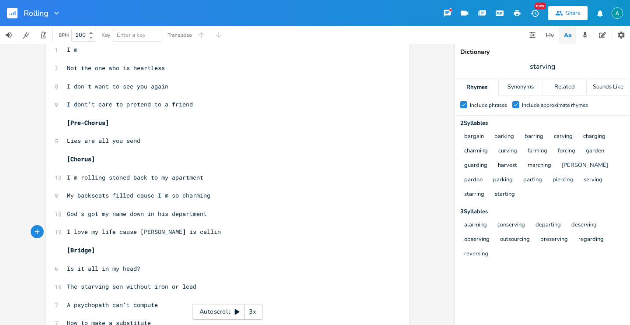 The height and width of the screenshot is (325, 630). What do you see at coordinates (116, 68) in the screenshot?
I see `span: Not the one who is heartless` at bounding box center [116, 68].